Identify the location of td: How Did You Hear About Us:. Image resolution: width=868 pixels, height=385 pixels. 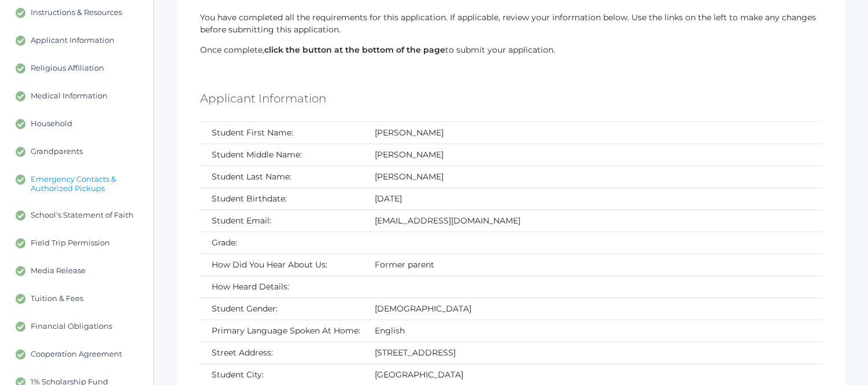
(281, 265).